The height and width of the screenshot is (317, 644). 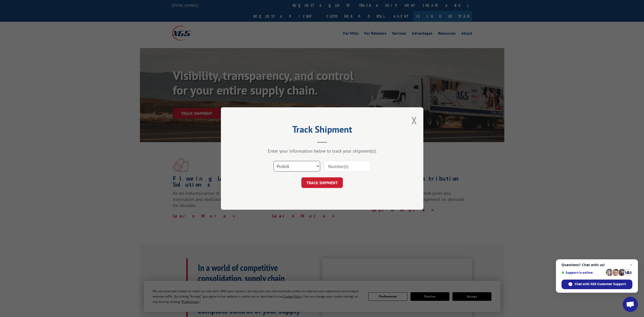 I want to click on span: Chat with XGS Customer Support, so click(x=600, y=284).